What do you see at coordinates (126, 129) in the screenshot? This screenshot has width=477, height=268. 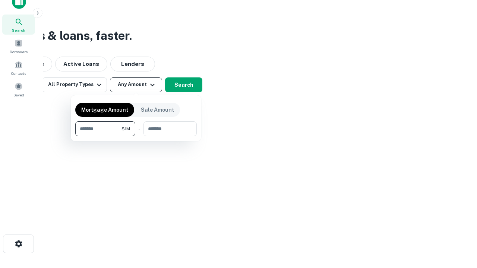 I see `span: $1M` at bounding box center [126, 129].